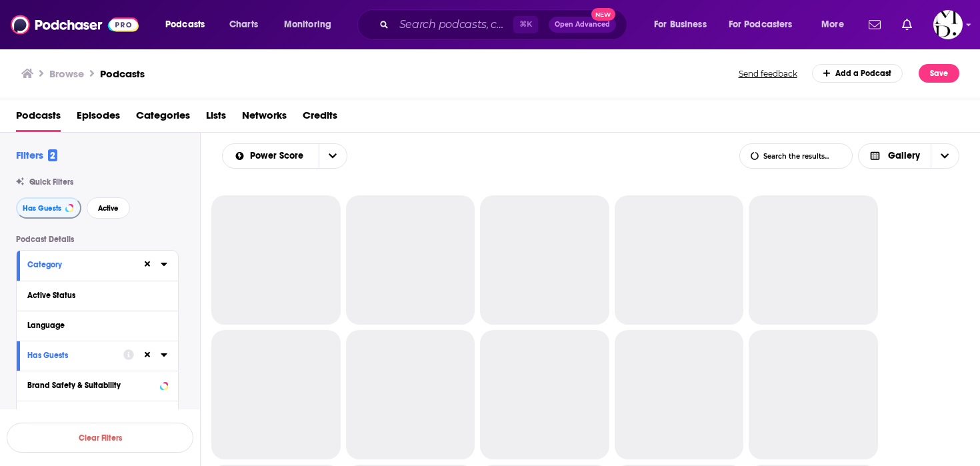  I want to click on a: Categories, so click(162, 118).